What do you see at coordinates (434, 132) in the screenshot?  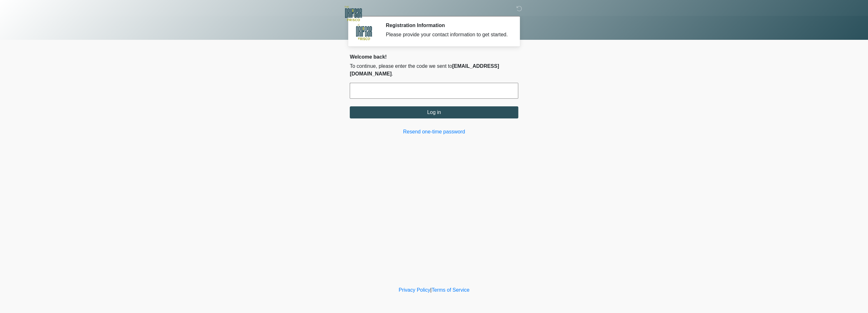 I see `a: Resend one-time password` at bounding box center [434, 132].